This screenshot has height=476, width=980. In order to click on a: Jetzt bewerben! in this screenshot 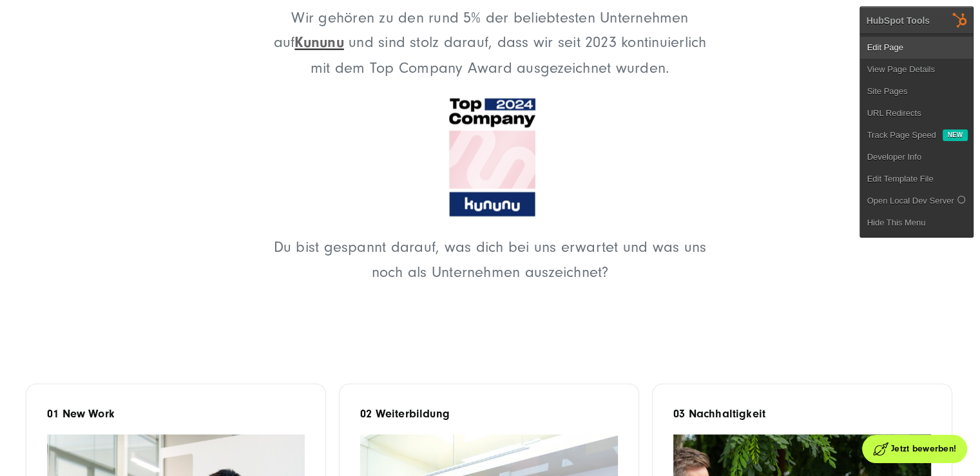, I will do `click(915, 449)`.